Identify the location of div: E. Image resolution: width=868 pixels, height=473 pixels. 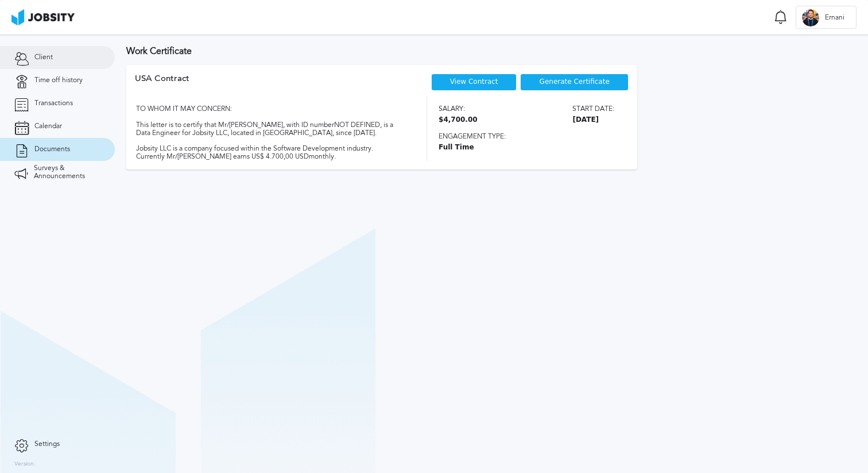
(810, 18).